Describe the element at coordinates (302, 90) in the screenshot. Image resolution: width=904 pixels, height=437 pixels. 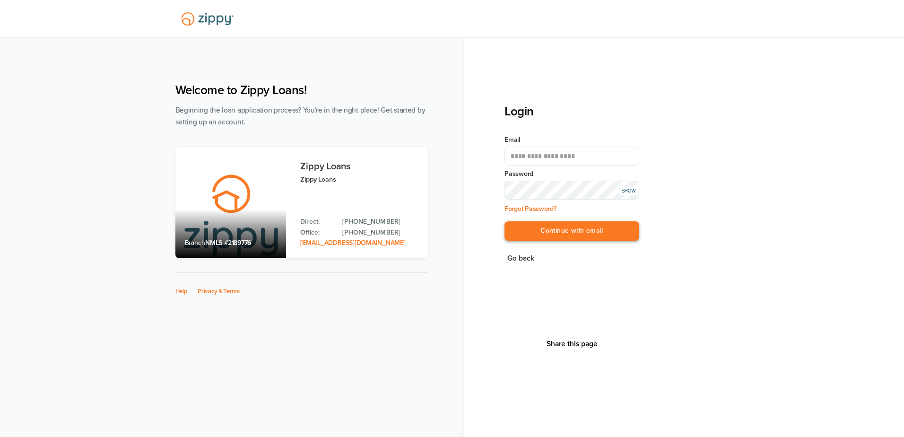
I see `h1: Welcome to Zippy Loans!` at that location.